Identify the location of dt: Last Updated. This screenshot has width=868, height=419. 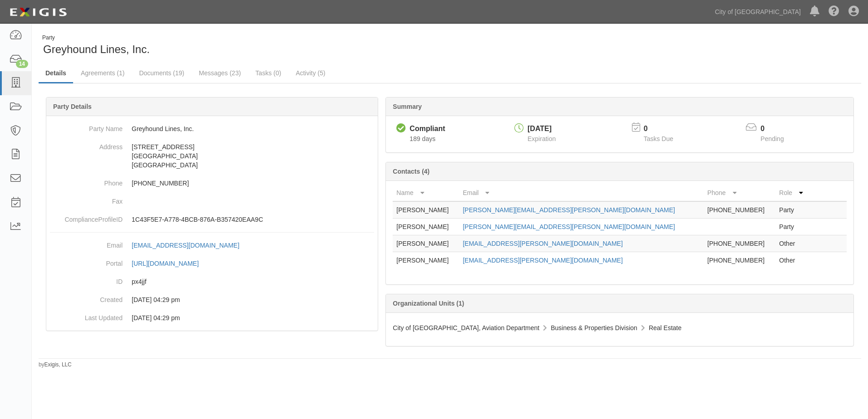
(86, 316).